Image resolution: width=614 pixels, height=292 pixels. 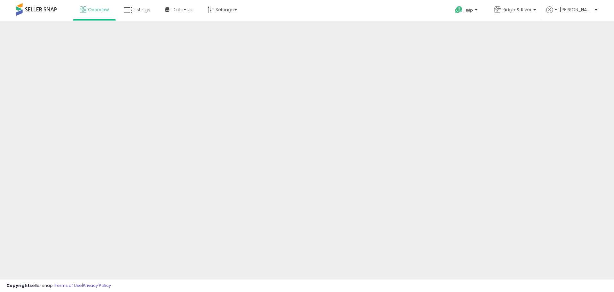 What do you see at coordinates (459, 10) in the screenshot?
I see `i: Get Help` at bounding box center [459, 10].